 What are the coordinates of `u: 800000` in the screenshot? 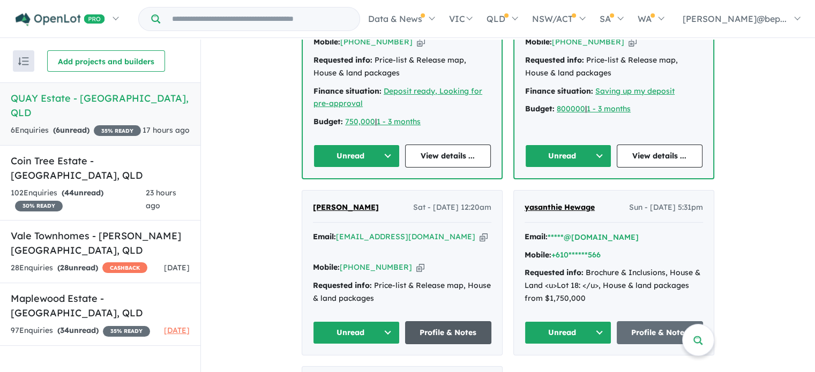 It's located at (571, 109).